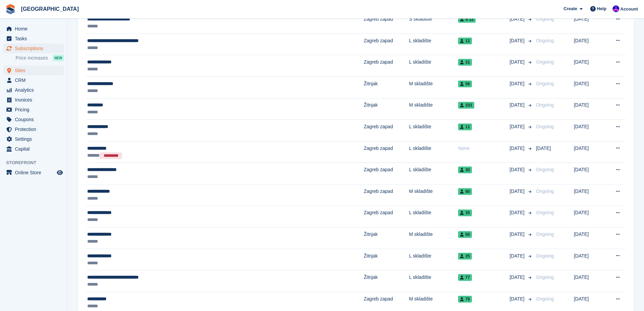 The image size is (644, 311). I want to click on span: Storefront, so click(36, 163).